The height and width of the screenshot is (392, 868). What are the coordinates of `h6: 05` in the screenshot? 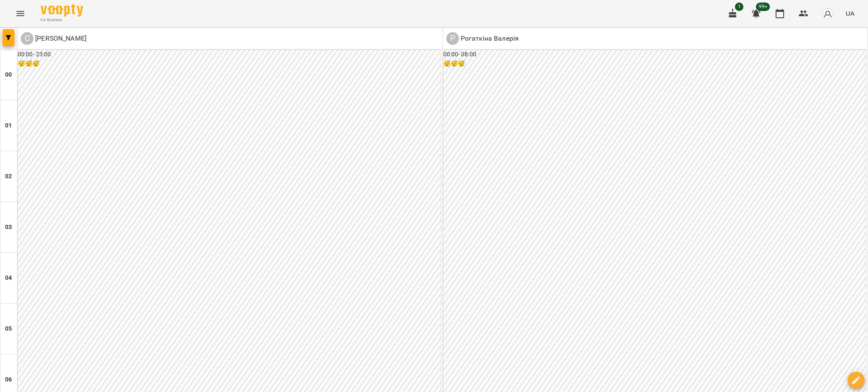 It's located at (8, 329).